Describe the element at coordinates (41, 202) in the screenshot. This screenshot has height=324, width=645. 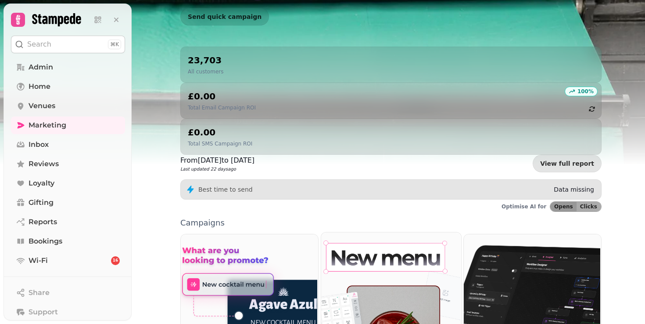
I see `span: Gifting` at that location.